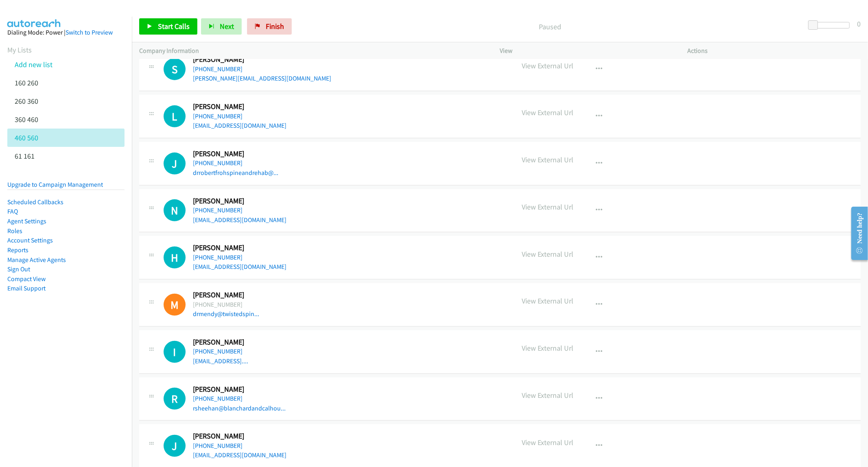  What do you see at coordinates (26, 101) in the screenshot?
I see `a: 260 360` at bounding box center [26, 101].